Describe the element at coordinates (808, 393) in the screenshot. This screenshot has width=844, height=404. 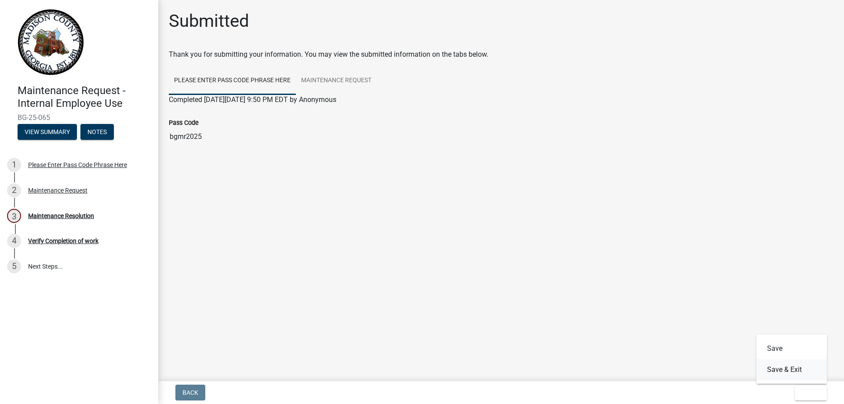
I see `span: Exit` at that location.